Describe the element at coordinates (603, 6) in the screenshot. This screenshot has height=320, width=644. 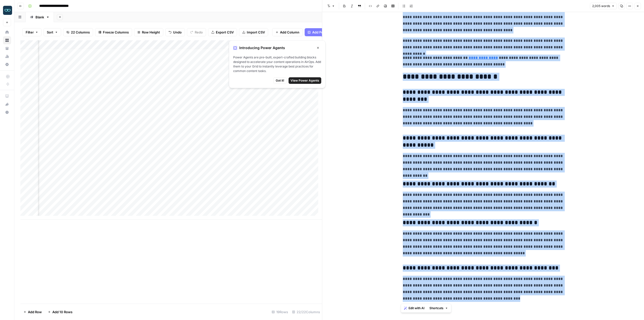
I see `button: 2,005 words` at that location.